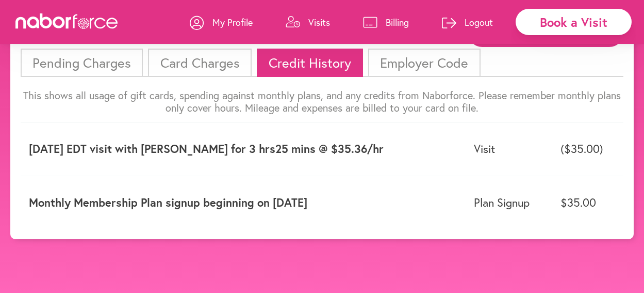  What do you see at coordinates (509, 202) in the screenshot?
I see `td: Plan Signup` at bounding box center [509, 202].